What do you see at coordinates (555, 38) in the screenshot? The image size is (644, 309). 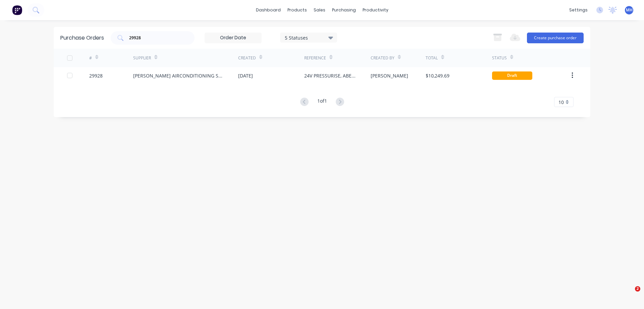 I see `button: Create purchase order` at bounding box center [555, 38].